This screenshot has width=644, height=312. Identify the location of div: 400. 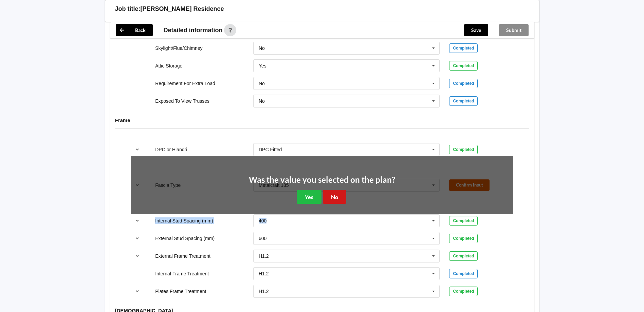
(262, 220).